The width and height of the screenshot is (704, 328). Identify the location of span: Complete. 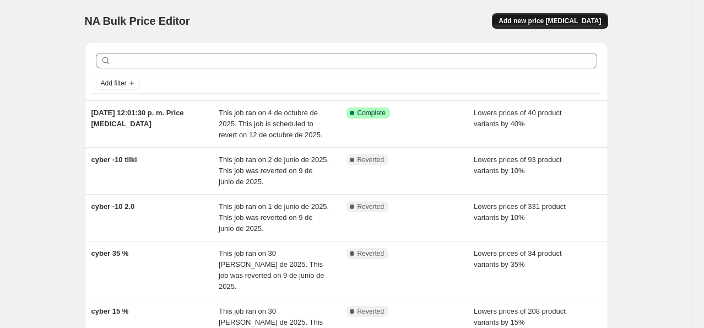
(371, 113).